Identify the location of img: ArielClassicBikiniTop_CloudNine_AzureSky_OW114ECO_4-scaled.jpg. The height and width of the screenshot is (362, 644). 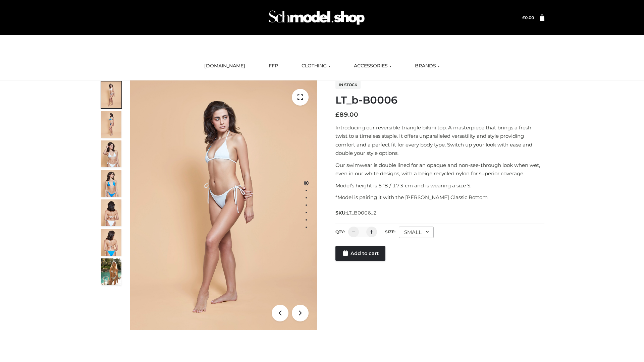
(111, 183).